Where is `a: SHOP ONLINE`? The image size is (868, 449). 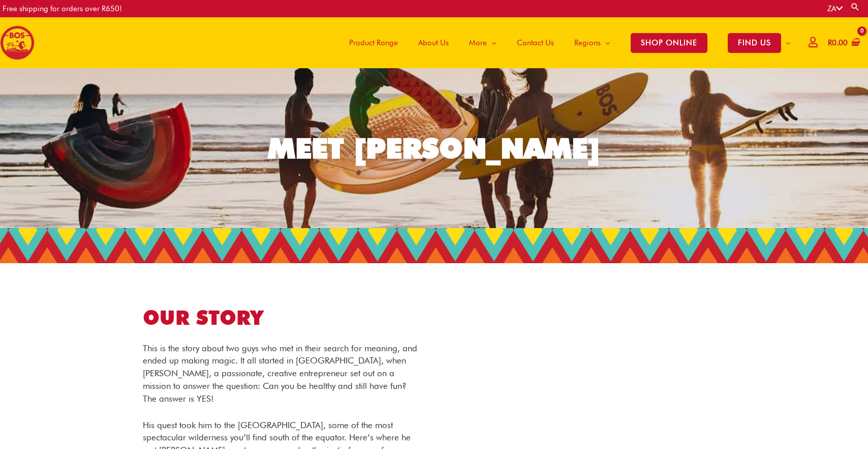
a: SHOP ONLINE is located at coordinates (669, 43).